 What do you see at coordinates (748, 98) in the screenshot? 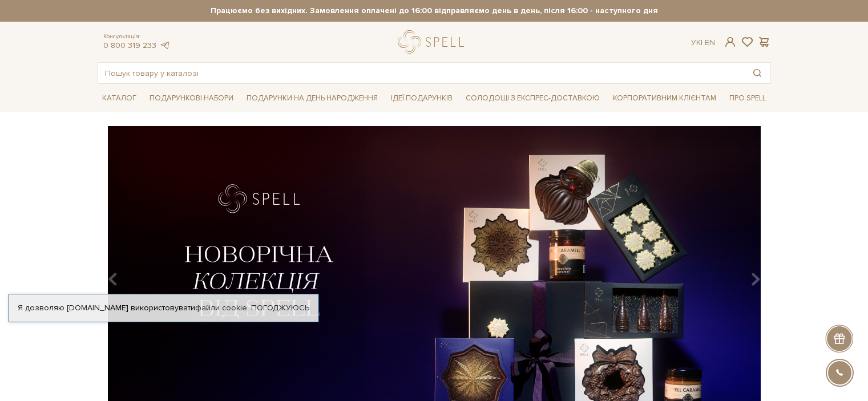
I see `a: Про Spell` at bounding box center [748, 98].